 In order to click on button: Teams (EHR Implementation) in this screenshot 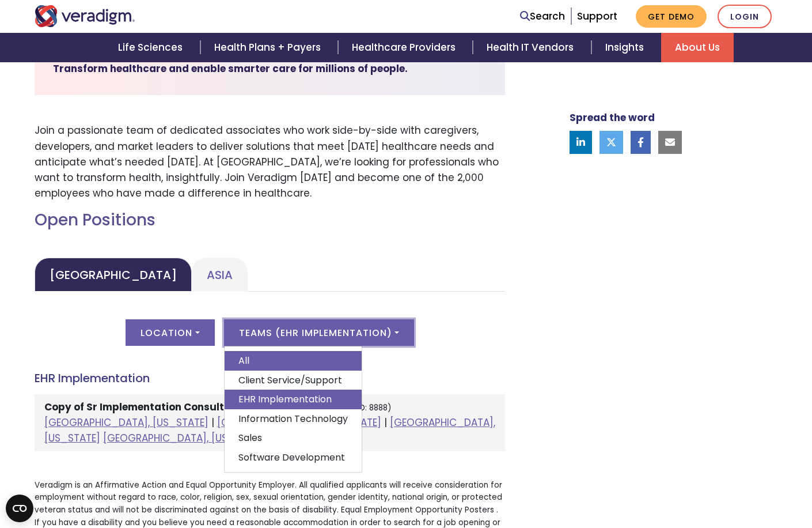, I will do `click(319, 333)`.